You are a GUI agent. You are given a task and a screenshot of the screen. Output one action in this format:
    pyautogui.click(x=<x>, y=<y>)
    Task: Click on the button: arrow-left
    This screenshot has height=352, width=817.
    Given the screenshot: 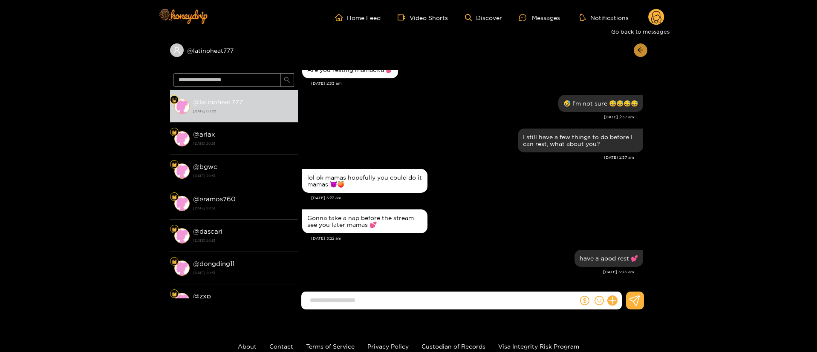 What is the action you would take?
    pyautogui.click(x=641, y=50)
    